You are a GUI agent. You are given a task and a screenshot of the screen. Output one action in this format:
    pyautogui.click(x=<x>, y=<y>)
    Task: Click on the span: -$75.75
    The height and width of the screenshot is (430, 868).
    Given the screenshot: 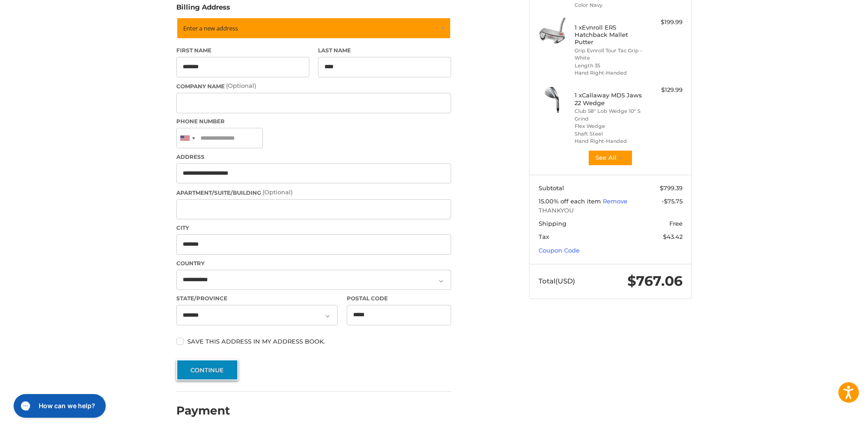 What is the action you would take?
    pyautogui.click(x=672, y=201)
    